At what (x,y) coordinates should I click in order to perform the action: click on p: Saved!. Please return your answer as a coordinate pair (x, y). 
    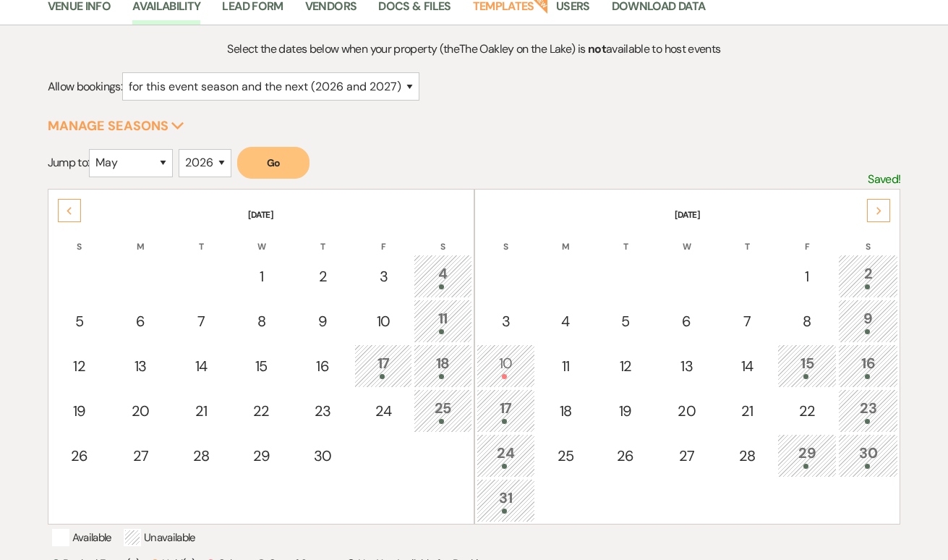
    Looking at the image, I should click on (884, 179).